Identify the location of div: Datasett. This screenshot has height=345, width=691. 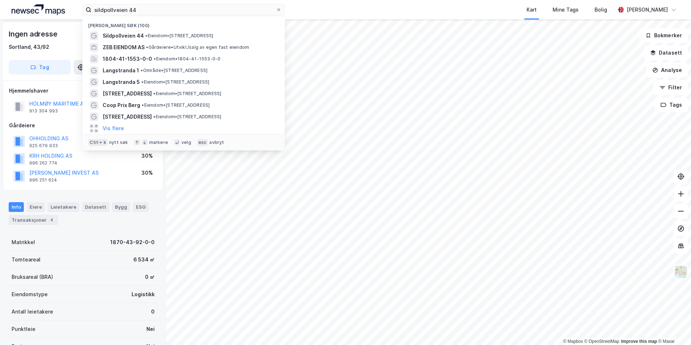
(95, 207).